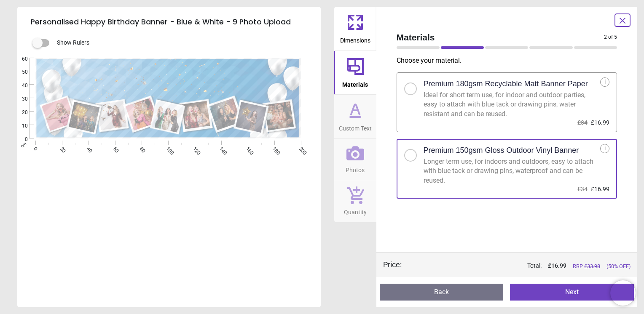  Describe the element at coordinates (355, 159) in the screenshot. I see `button: Photos` at that location.